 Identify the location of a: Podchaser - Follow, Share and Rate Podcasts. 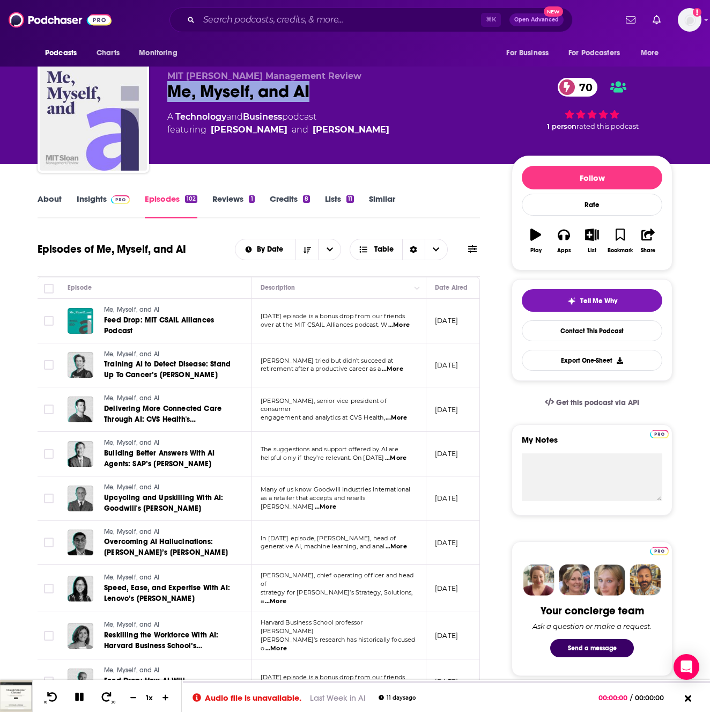
(60, 20).